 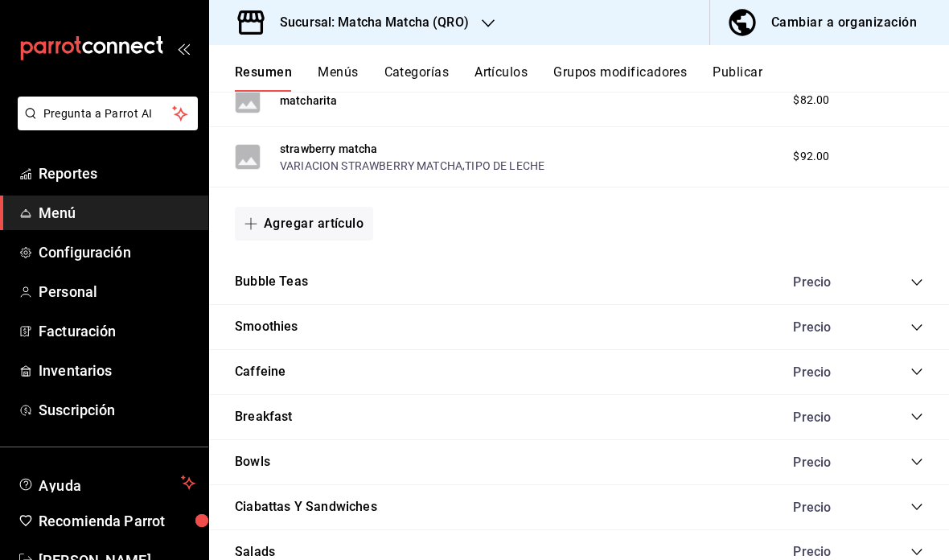 What do you see at coordinates (621, 78) in the screenshot?
I see `button: Grupos modificadores` at bounding box center [621, 78].